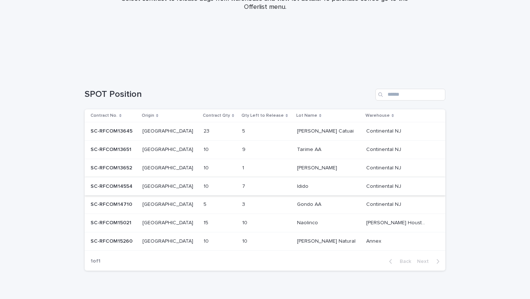  What do you see at coordinates (206, 222) in the screenshot?
I see `p: 15` at bounding box center [206, 222].